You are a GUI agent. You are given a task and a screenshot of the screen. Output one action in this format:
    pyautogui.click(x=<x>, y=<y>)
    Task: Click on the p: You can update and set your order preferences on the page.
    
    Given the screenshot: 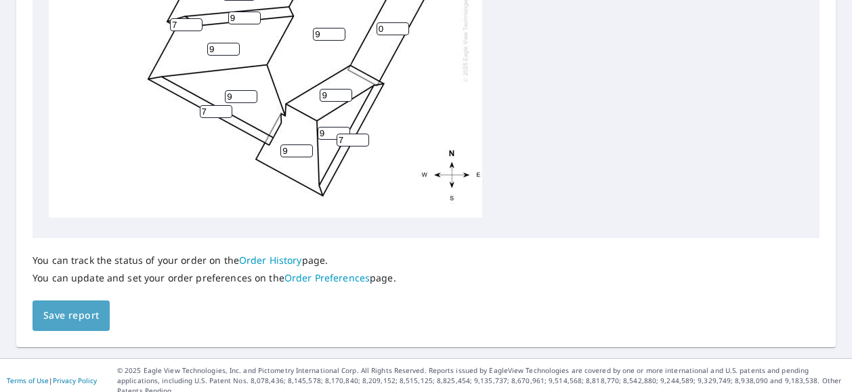 What is the action you would take?
    pyautogui.click(x=214, y=278)
    